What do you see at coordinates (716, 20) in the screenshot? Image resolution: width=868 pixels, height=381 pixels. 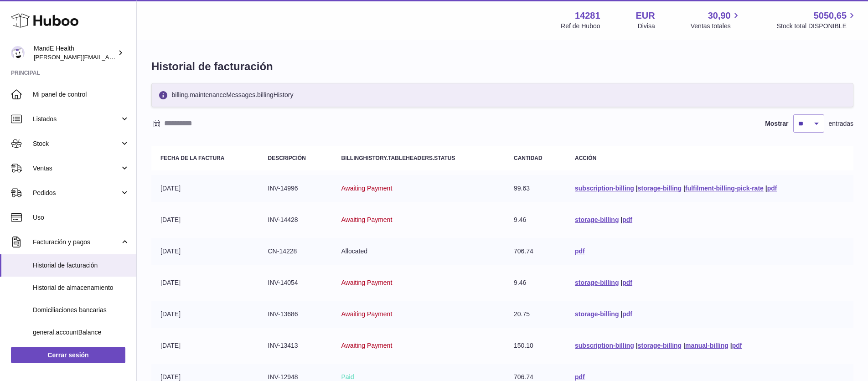 I see `a: 30,90 Ventas totales` at bounding box center [716, 20].